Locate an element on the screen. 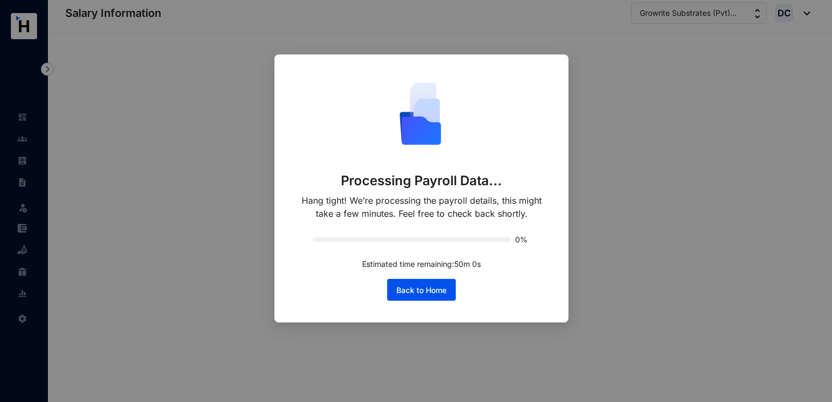  button: Back to Home is located at coordinates (421, 290).